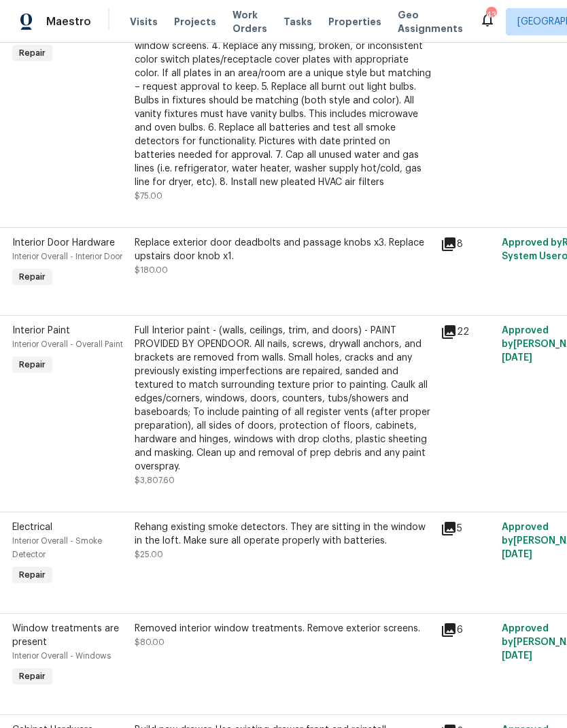 The image size is (567, 728). Describe the element at coordinates (61, 655) in the screenshot. I see `span: Interior Overall - Windows` at that location.